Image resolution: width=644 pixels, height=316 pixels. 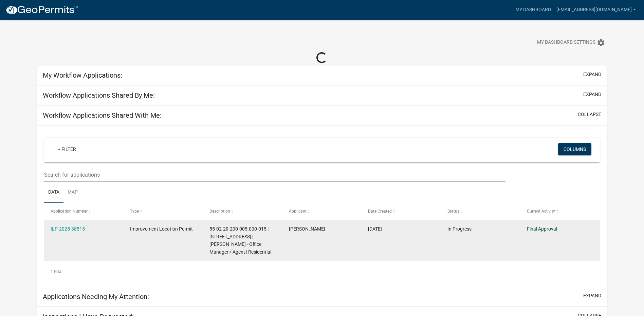 I want to click on button: My Dashboard Settingssettings, so click(x=571, y=42).